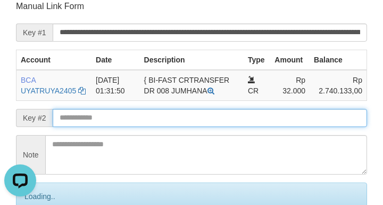  I want to click on th: Date, so click(116, 60).